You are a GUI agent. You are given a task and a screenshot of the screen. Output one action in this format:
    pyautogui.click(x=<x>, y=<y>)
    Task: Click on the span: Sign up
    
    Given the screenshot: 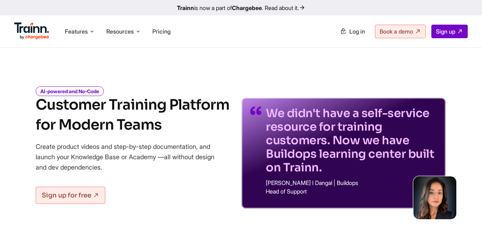 What is the action you would take?
    pyautogui.click(x=445, y=31)
    